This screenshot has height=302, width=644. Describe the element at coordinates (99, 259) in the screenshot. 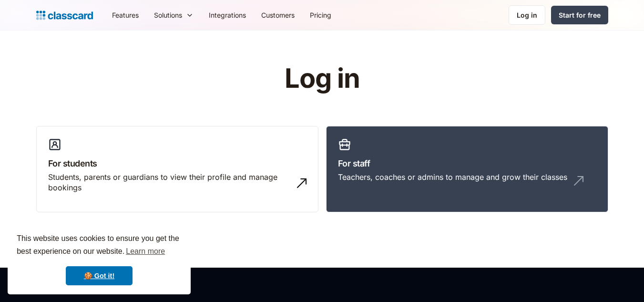

I see `div: cookieconsent` at that location.